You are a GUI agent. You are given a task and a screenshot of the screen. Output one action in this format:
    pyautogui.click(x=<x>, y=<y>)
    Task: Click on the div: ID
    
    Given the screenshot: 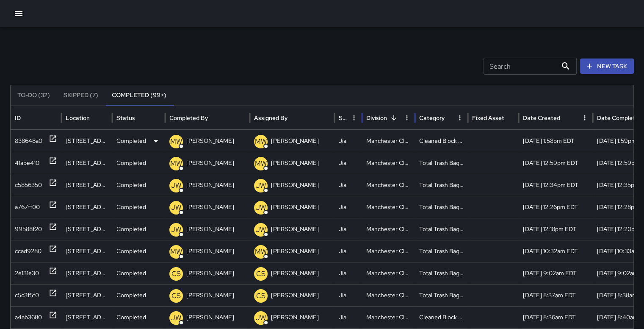 What is the action you would take?
    pyautogui.click(x=18, y=118)
    